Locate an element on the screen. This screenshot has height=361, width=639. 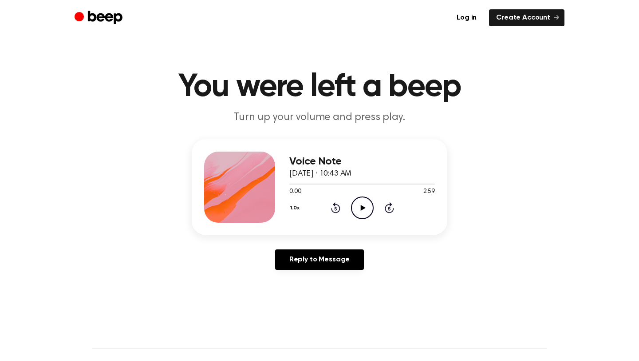
h3: Voice Note is located at coordinates (362, 161).